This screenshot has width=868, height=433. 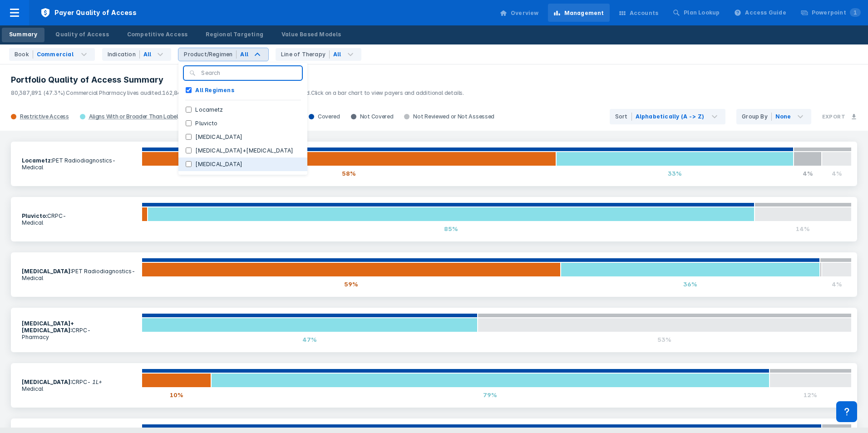 I want to click on button: Locametz, so click(x=243, y=110).